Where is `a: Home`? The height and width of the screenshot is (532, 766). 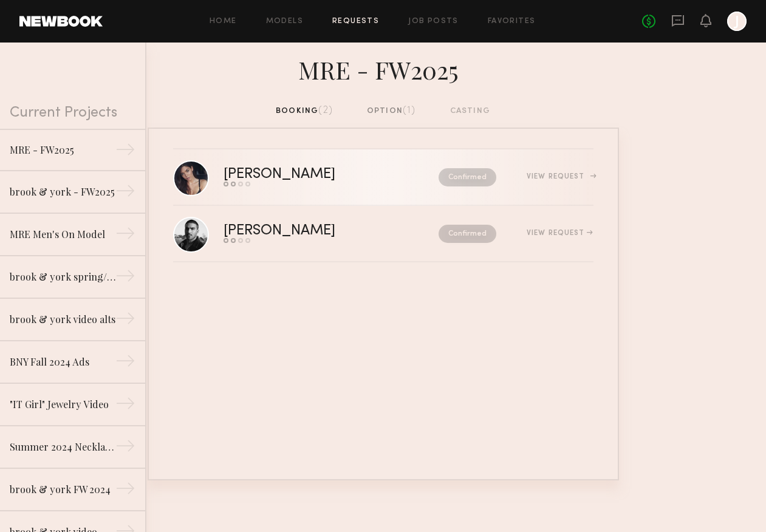 a: Home is located at coordinates (223, 21).